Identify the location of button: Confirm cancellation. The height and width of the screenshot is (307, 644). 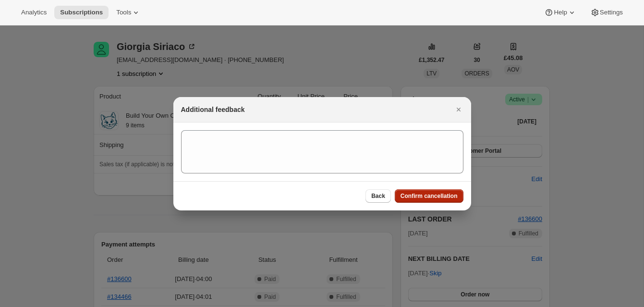
(429, 196).